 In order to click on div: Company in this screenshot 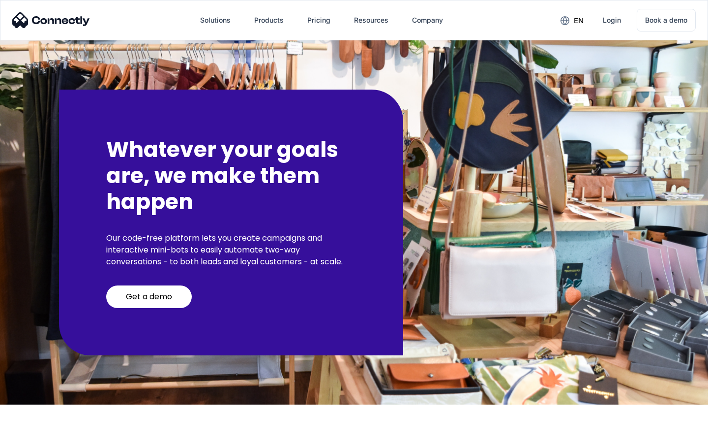, I will do `click(427, 20)`.